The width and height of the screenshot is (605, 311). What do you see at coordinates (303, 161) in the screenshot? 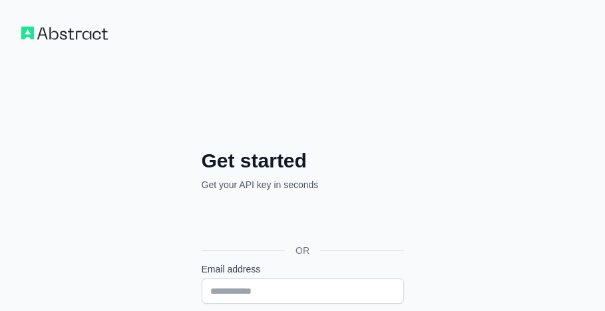
I see `h2: Get started` at bounding box center [303, 161].